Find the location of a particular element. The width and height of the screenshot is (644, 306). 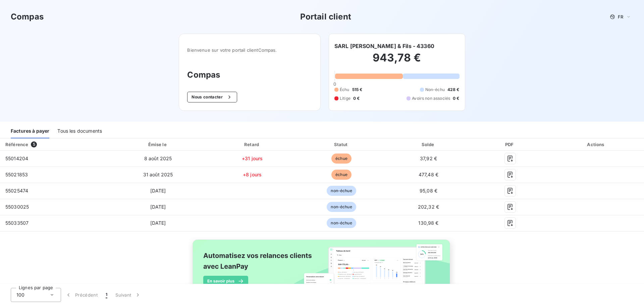

span: Non-échu is located at coordinates (436, 90).